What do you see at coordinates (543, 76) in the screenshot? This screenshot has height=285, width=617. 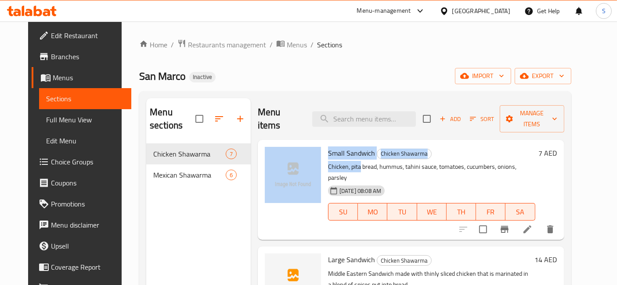 I see `span: export` at bounding box center [543, 76].